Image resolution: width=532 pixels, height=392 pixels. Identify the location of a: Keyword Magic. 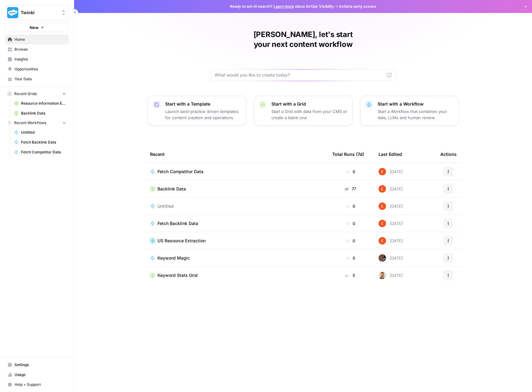
(236, 258).